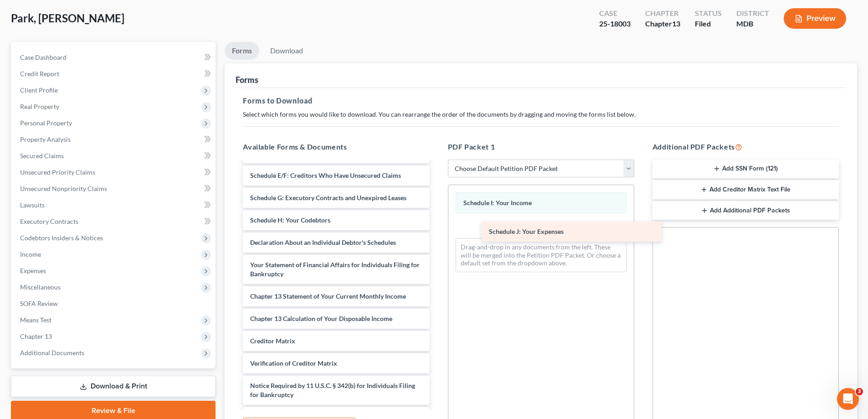  What do you see at coordinates (114, 221) in the screenshot?
I see `a: Executory Contracts` at bounding box center [114, 221].